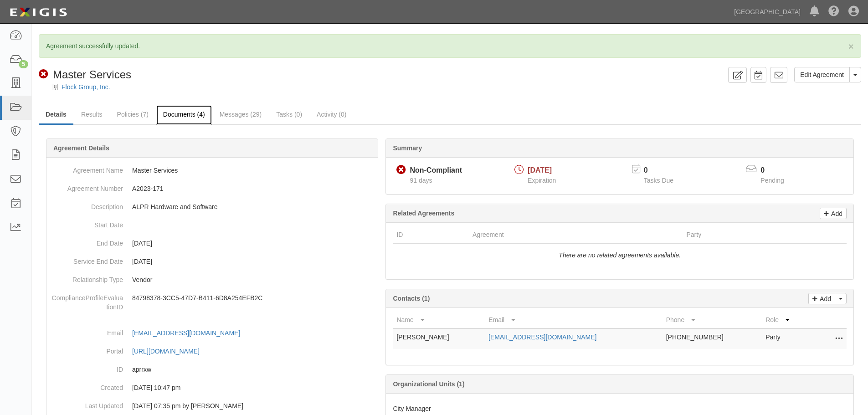 This screenshot has width=868, height=415. I want to click on td: Party, so click(786, 339).